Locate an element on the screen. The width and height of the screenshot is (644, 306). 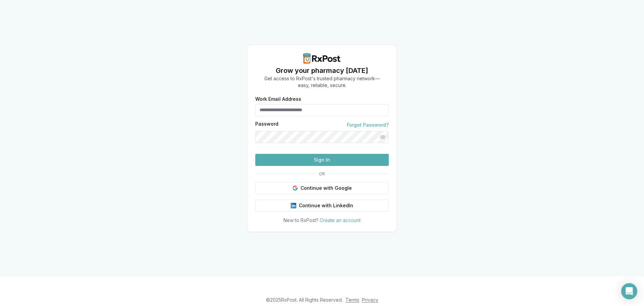
a: Create an account is located at coordinates (340, 220).